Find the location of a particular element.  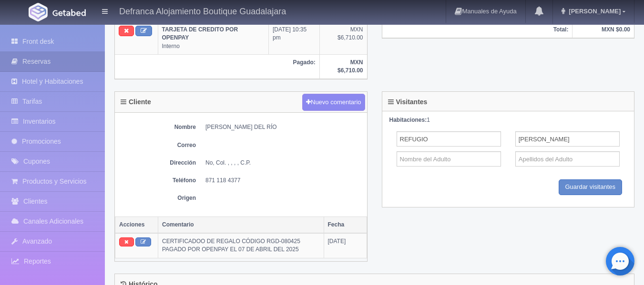

h4: Cliente is located at coordinates (136, 102).